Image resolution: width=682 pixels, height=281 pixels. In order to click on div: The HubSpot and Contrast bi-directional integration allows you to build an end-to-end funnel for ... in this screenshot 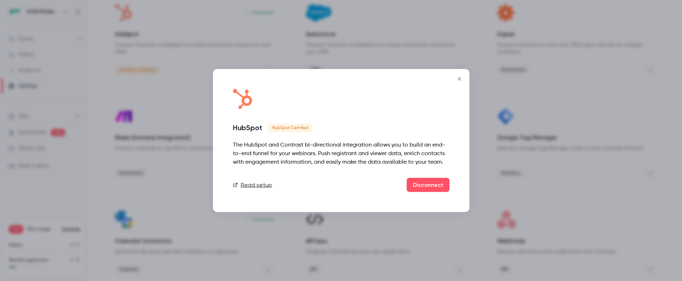, I will do `click(341, 154)`.